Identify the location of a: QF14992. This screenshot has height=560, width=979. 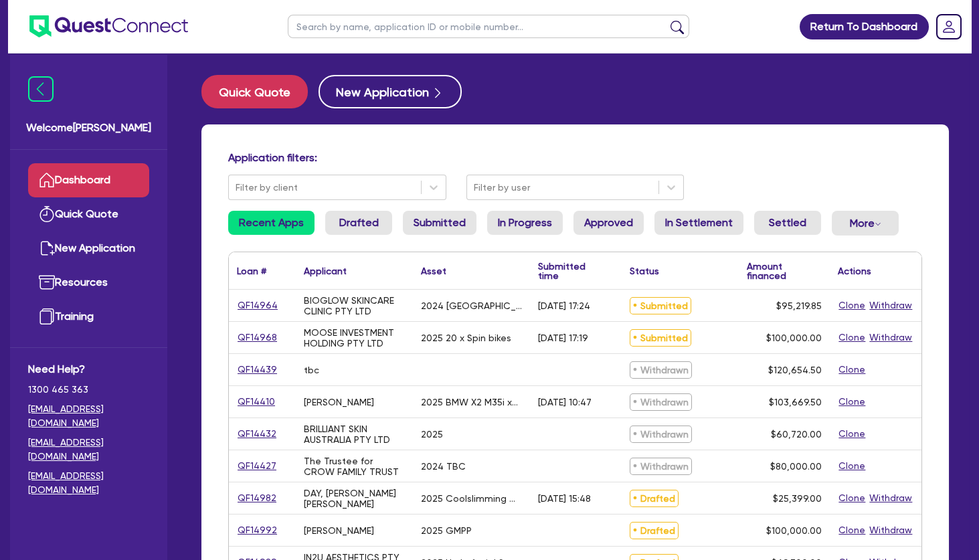
(257, 530).